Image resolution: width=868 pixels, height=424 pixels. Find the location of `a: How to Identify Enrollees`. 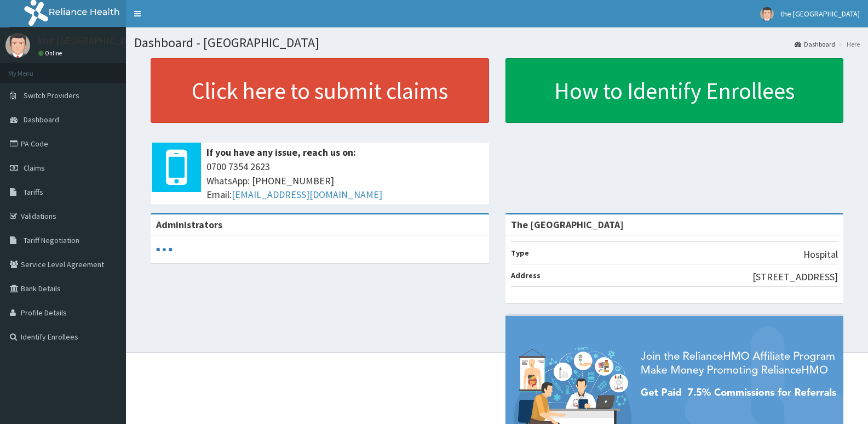

a: How to Identify Enrollees is located at coordinates (675, 91).